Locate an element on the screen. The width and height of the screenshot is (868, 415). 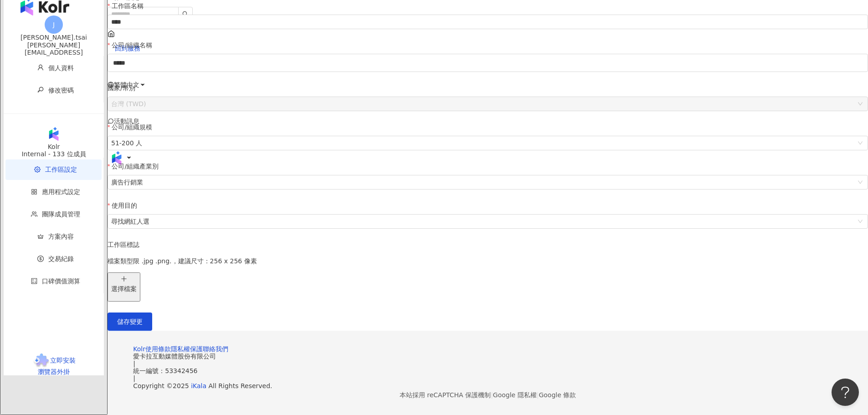
input: 公司/組織名稱 is located at coordinates (487, 63).